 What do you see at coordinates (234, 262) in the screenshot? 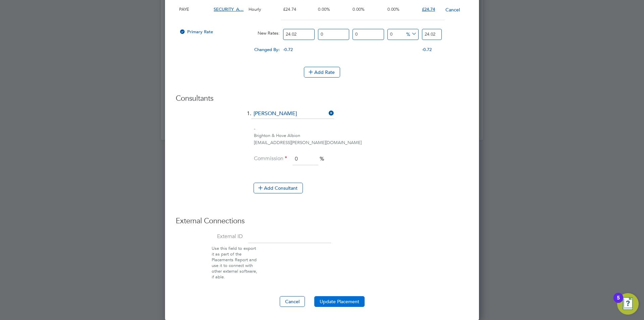
I see `span: Use this field to export it as part of the Placements Report and use it to connect with other ext...` at bounding box center [234, 262].